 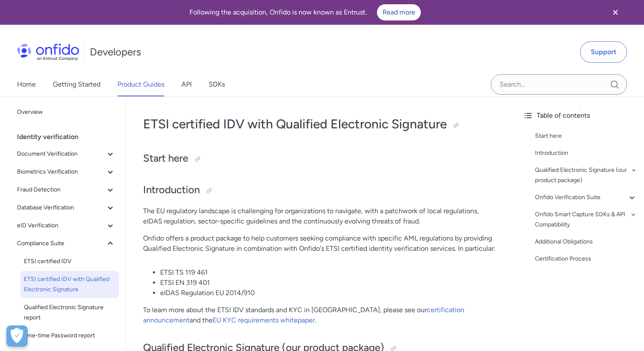 What do you see at coordinates (586, 136) in the screenshot?
I see `div: Start here` at bounding box center [586, 136].